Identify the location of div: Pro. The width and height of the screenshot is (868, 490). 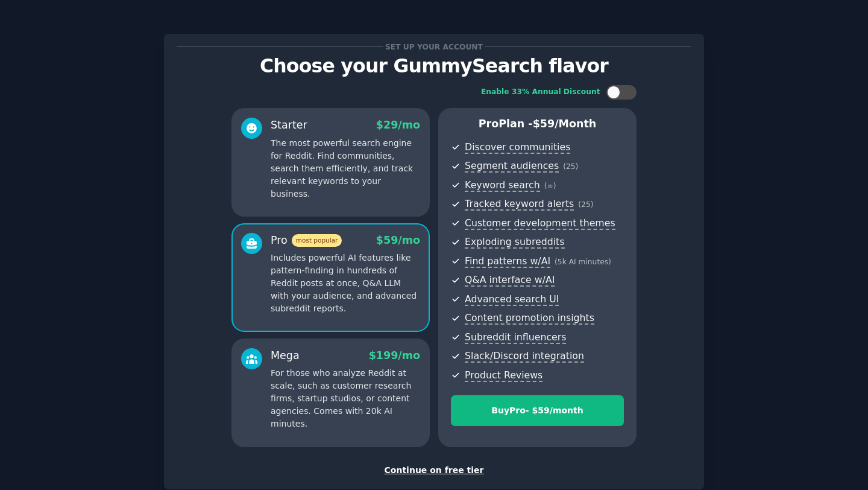
(307, 240).